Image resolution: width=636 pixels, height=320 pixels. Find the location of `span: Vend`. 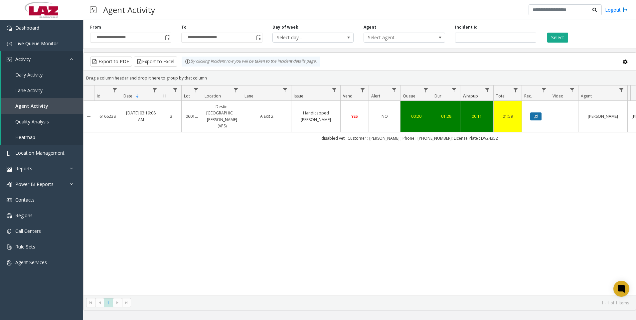

span: Vend is located at coordinates (347, 96).